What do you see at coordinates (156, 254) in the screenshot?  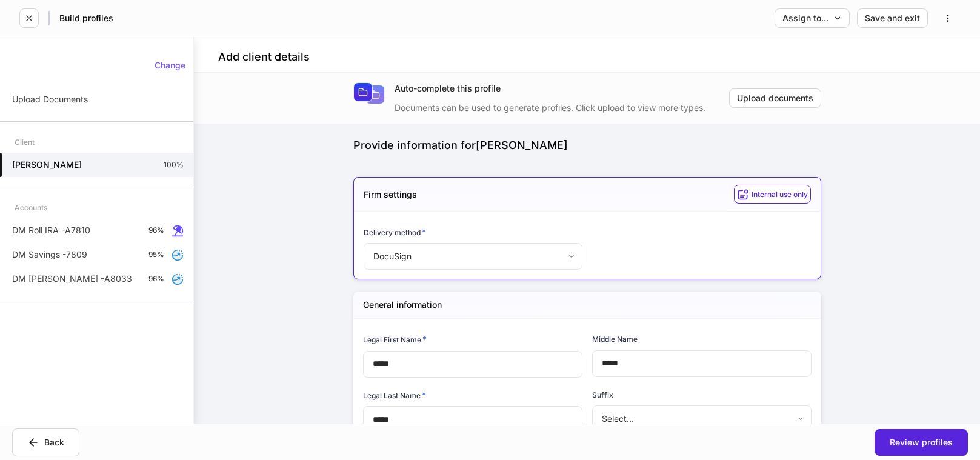 I see `p: 95%` at bounding box center [156, 254].